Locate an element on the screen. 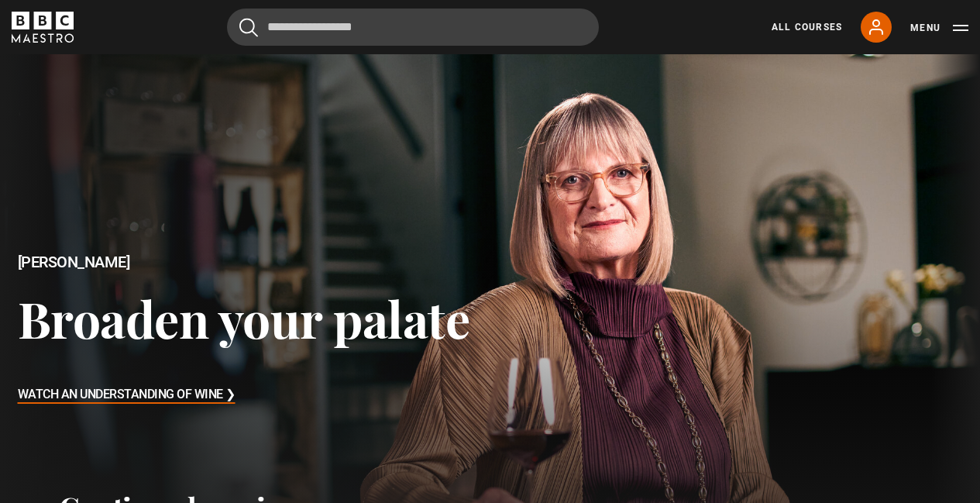 The height and width of the screenshot is (503, 980). svg: BBC Maestro is located at coordinates (42, 28).